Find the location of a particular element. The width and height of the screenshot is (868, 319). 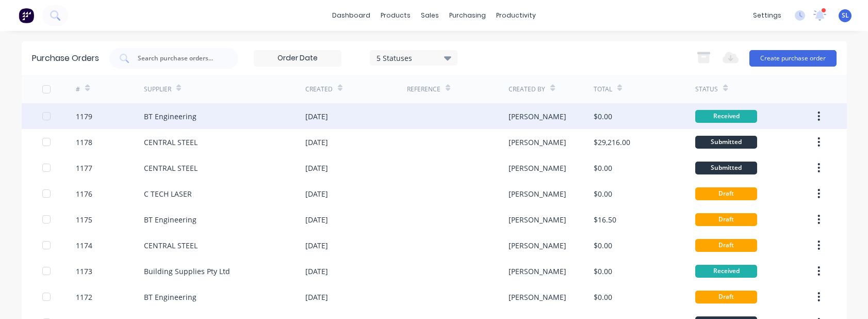

div: Purchase Orders is located at coordinates (65, 59).